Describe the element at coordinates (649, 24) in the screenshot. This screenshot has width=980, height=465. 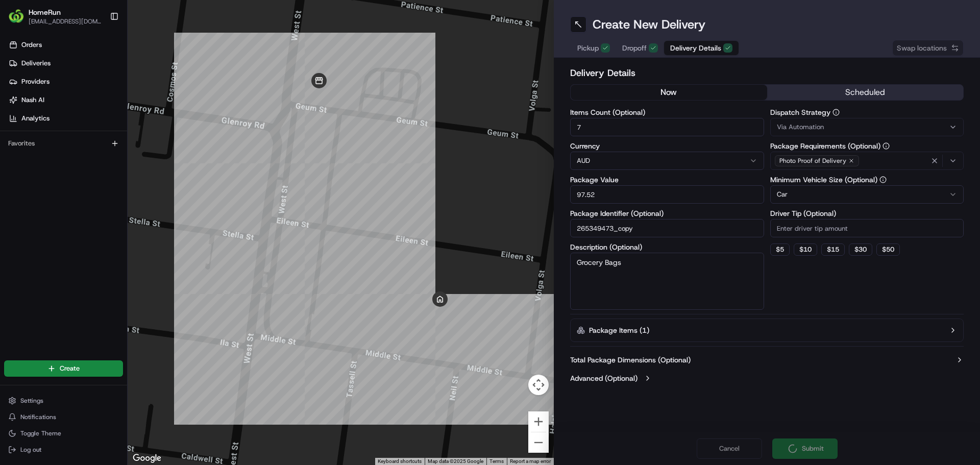
I see `h1: Create New Delivery` at that location.